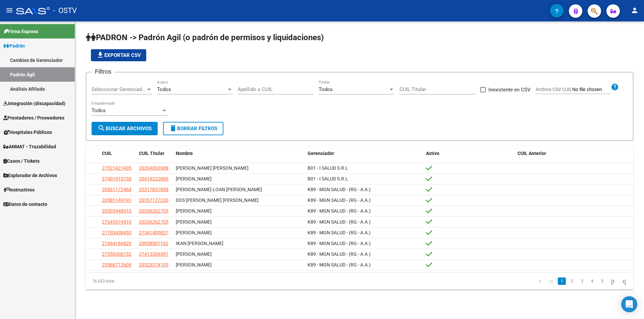 The width and height of the screenshot is (644, 319). Describe the element at coordinates (154, 189) in the screenshot. I see `span: 20317831898` at that location.